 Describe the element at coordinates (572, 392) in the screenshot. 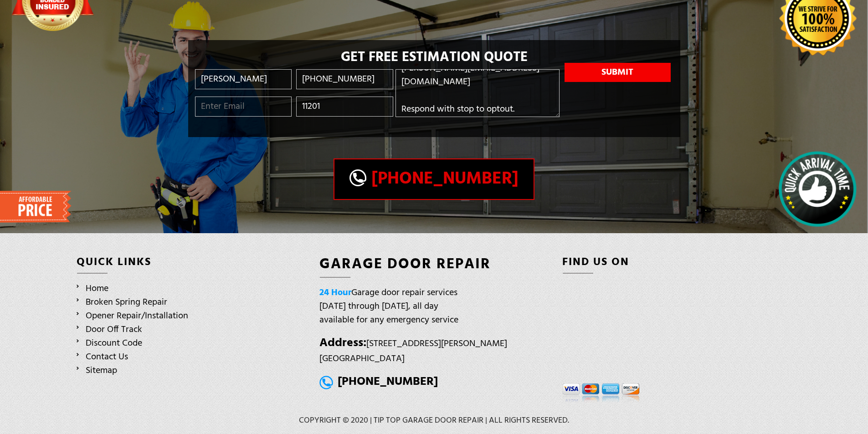

I see `img: pay1.png` at that location.